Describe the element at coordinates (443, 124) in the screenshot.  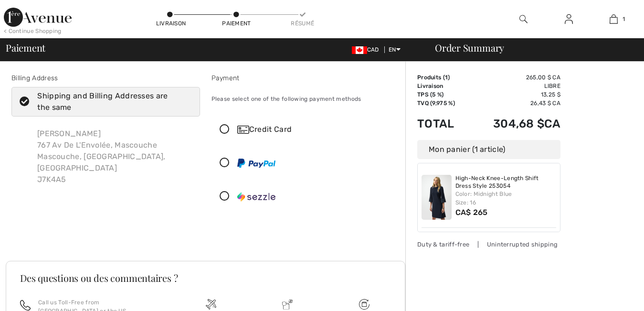
I see `td: Total` at that location.